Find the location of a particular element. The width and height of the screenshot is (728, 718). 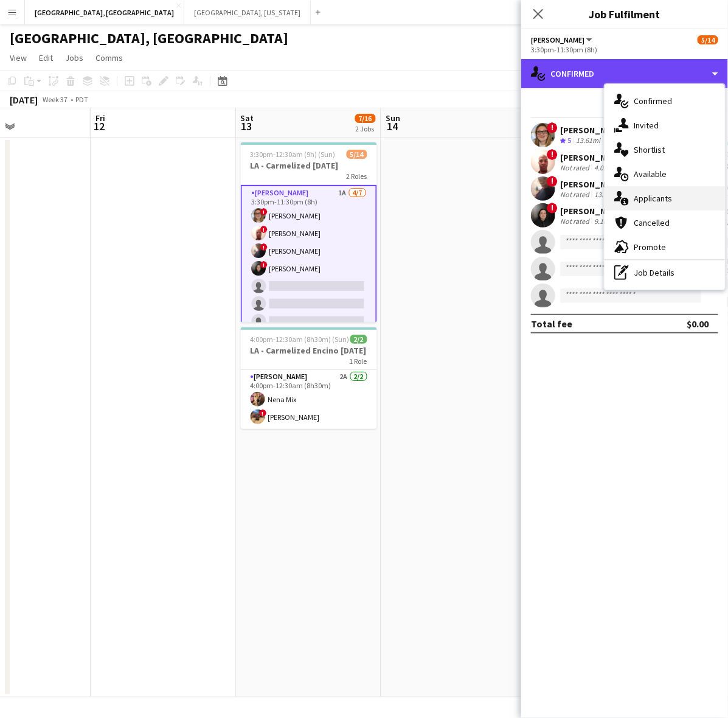

span: Week 37 is located at coordinates (55, 99).